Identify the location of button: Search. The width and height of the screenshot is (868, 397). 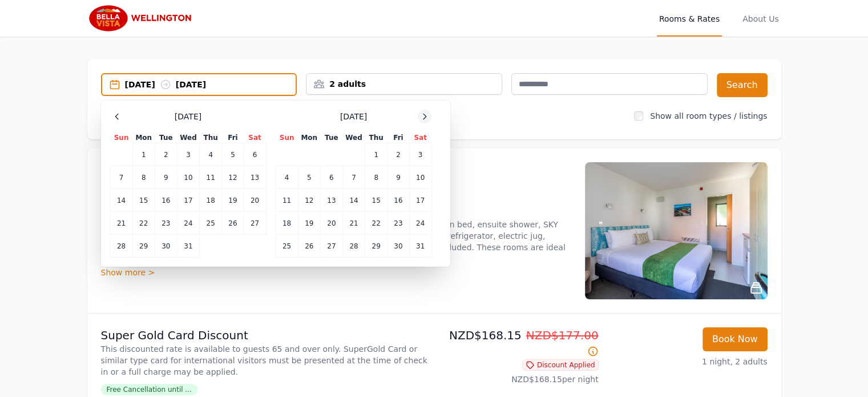
(742, 85).